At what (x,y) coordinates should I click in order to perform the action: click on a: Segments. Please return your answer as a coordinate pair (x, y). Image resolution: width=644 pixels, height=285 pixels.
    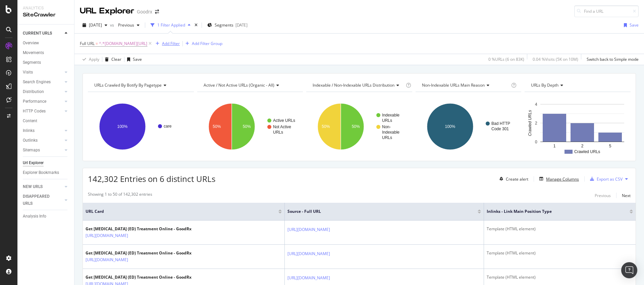
    Looking at the image, I should click on (46, 63).